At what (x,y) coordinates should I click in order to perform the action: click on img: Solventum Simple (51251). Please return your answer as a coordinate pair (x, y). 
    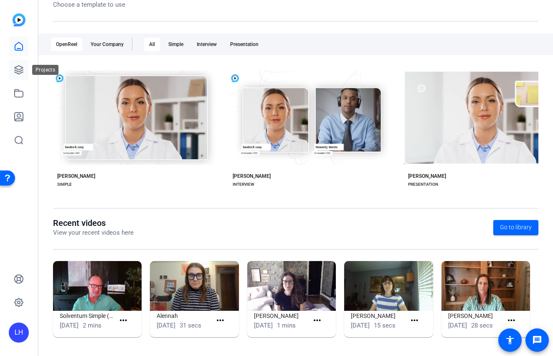
    Looking at the image, I should click on (97, 285).